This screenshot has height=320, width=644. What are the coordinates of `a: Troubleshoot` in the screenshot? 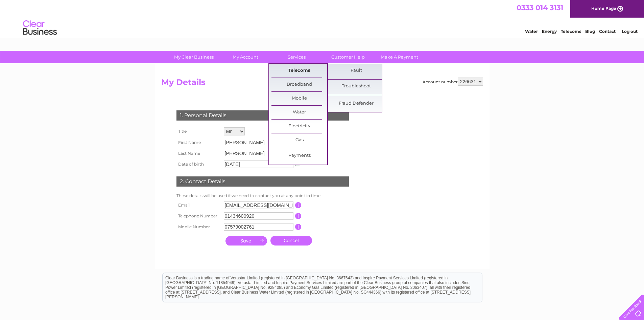 It's located at (356, 86).